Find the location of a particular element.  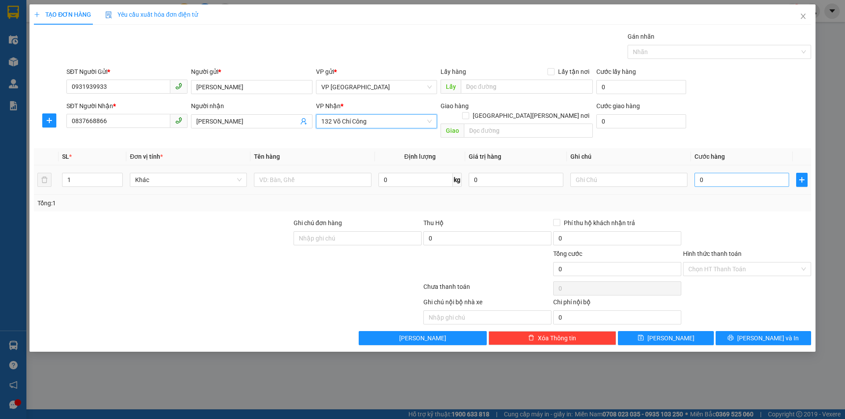

input: Nhập ghi chú is located at coordinates (487, 318).